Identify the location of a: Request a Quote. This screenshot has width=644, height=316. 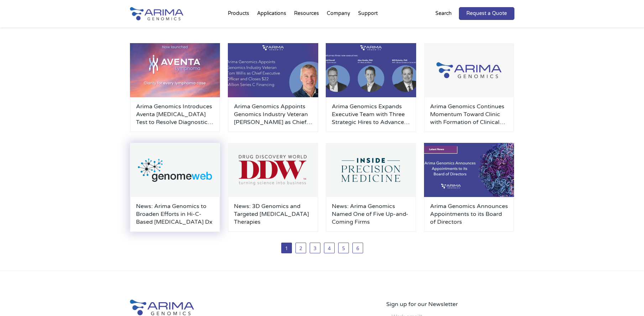
(486, 14).